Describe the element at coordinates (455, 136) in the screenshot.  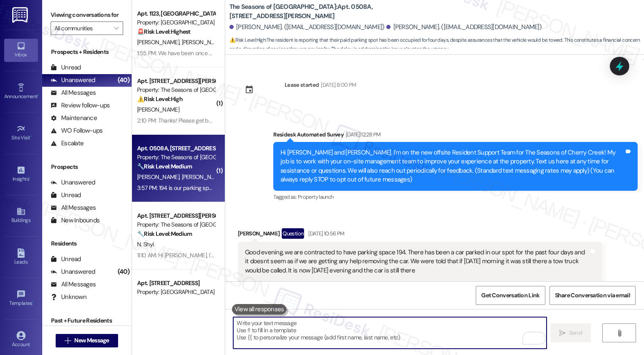
I see `div: Residesk Automated Survey` at that location.